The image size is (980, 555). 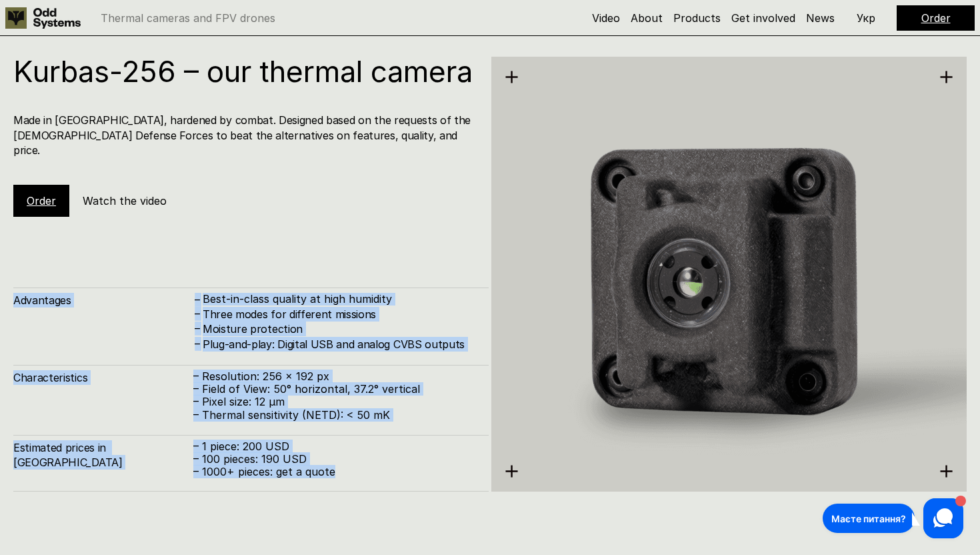 I want to click on div: Маєте питання?, so click(x=50, y=24).